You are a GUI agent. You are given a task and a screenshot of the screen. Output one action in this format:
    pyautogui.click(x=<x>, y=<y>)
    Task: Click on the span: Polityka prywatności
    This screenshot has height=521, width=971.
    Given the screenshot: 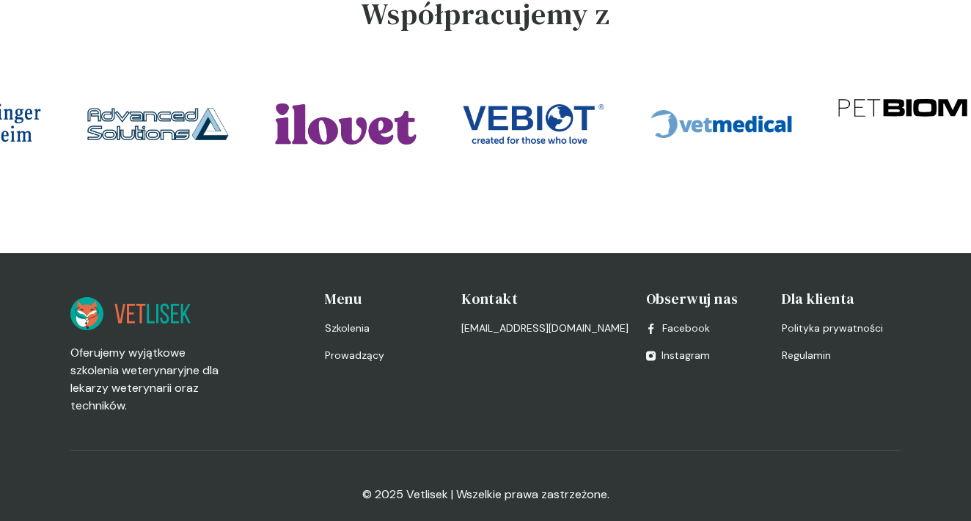 What is the action you would take?
    pyautogui.click(x=833, y=328)
    